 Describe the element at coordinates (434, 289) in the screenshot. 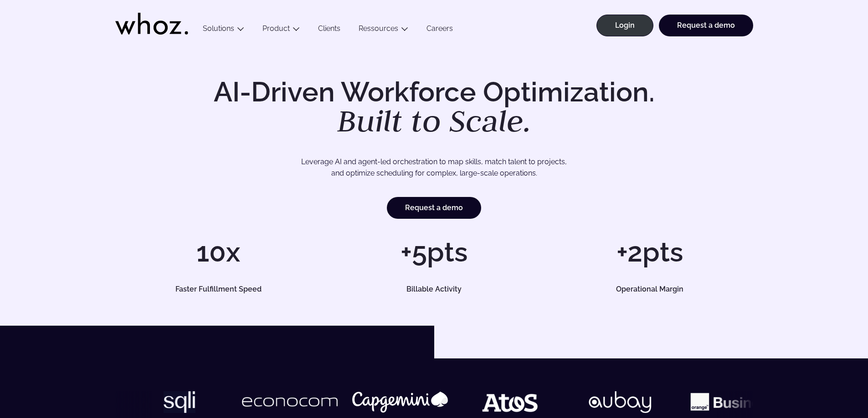

I see `h5: Billable Activity` at that location.